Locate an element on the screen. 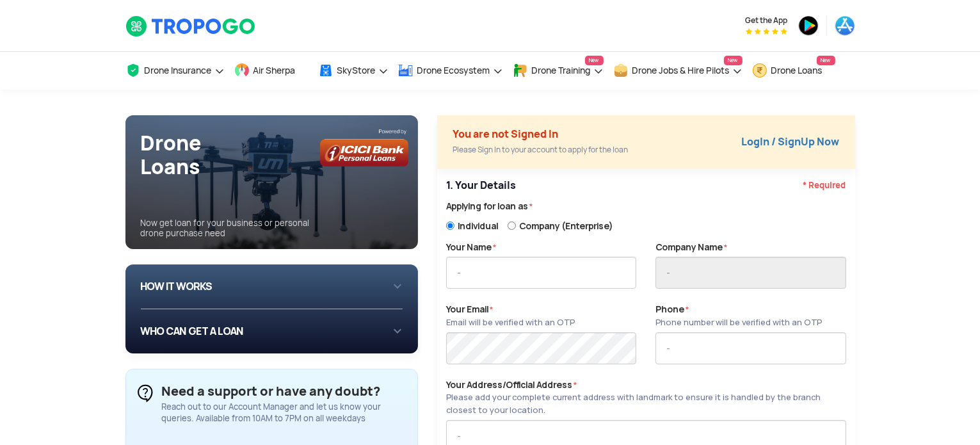 Image resolution: width=980 pixels, height=445 pixels. div: Phone number will be verified with an OTP is located at coordinates (739, 323).